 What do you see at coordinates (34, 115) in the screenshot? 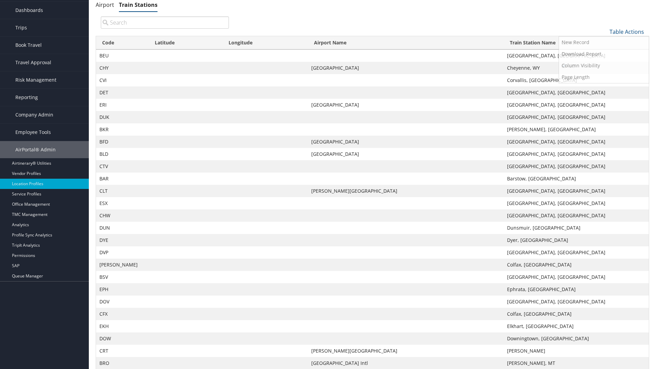
I see `span: Company Admin` at bounding box center [34, 115].